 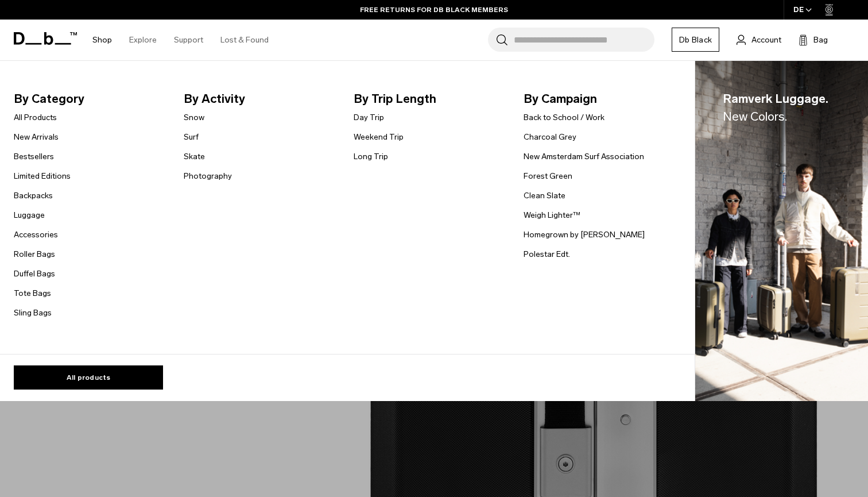 I want to click on span: By Category, so click(x=89, y=99).